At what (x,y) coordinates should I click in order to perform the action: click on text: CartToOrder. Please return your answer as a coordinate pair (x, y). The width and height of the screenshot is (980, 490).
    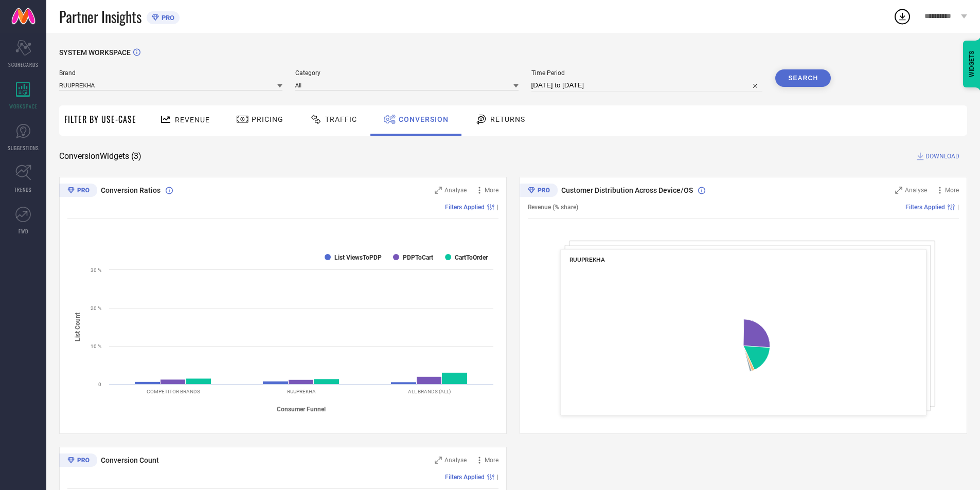
    Looking at the image, I should click on (471, 258).